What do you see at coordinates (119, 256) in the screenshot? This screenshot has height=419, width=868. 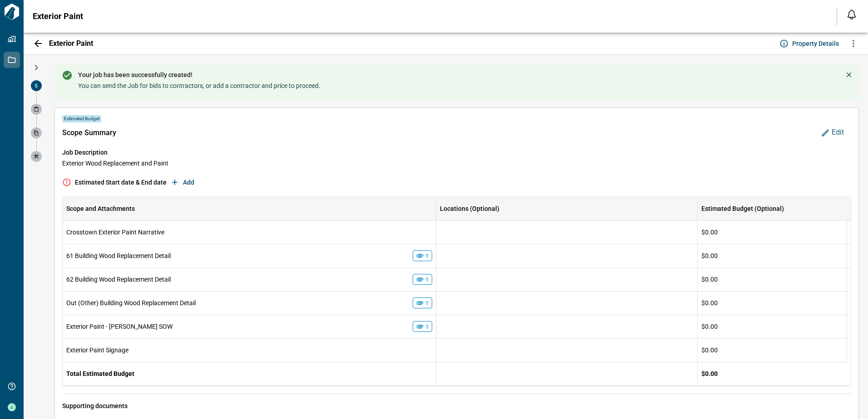 I see `span: 61 Building Wood Replacement Detail` at bounding box center [119, 256].